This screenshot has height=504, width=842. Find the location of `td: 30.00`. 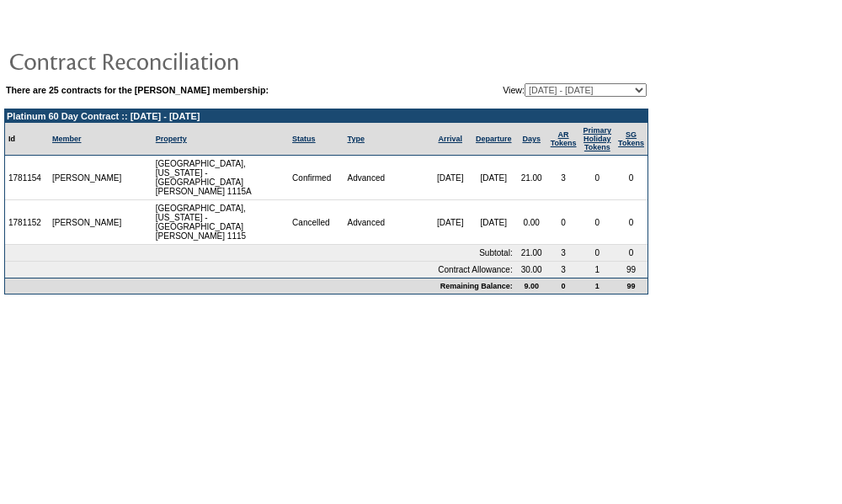

td: 30.00 is located at coordinates (531, 269).